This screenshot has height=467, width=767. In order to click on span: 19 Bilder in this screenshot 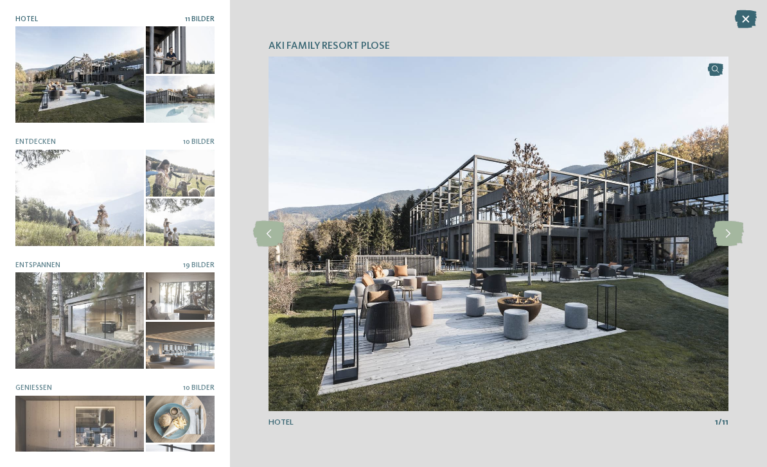, I will do `click(198, 265)`.